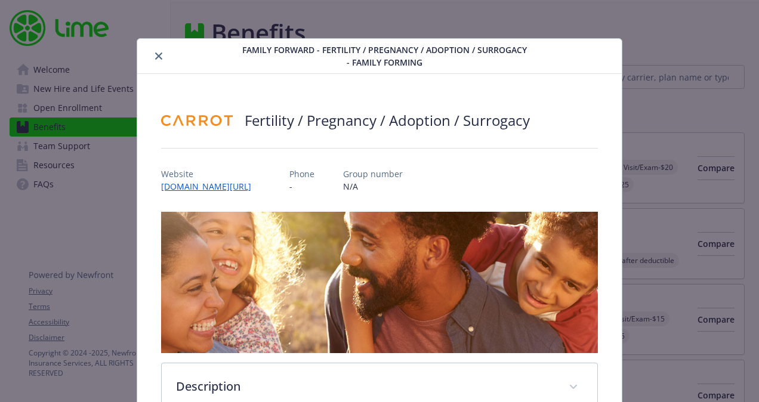 The width and height of the screenshot is (759, 402). What do you see at coordinates (384, 56) in the screenshot?
I see `span: Family Forward - Fertility / Pregnancy / Adoption / Surrogacy - Family Forming` at bounding box center [384, 56].